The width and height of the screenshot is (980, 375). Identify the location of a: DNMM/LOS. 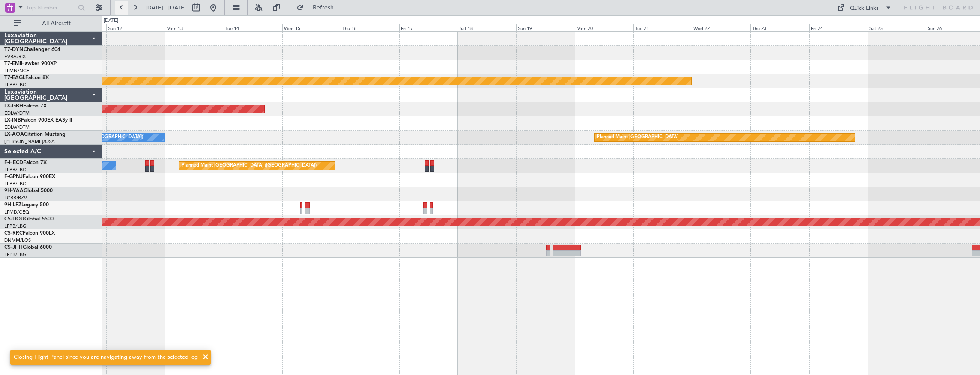
(18, 240).